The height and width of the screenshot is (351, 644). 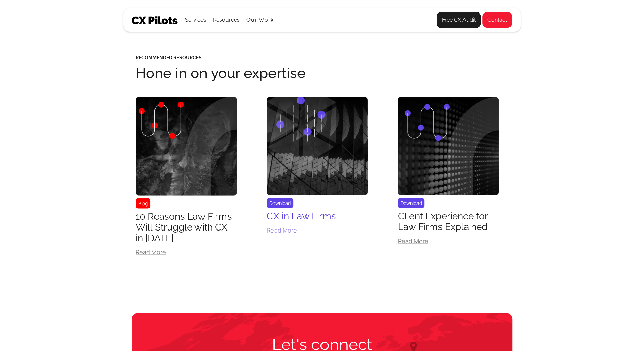 I want to click on div: Blog, so click(x=143, y=203).